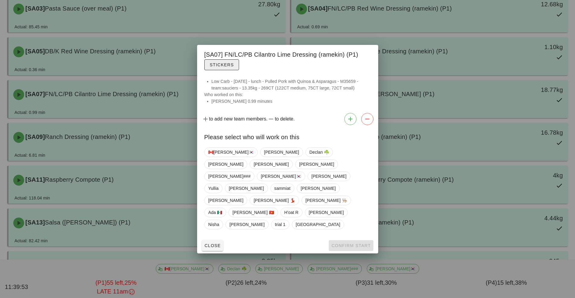 This screenshot has height=298, width=575. Describe the element at coordinates (222, 65) in the screenshot. I see `button: Stickers` at that location.